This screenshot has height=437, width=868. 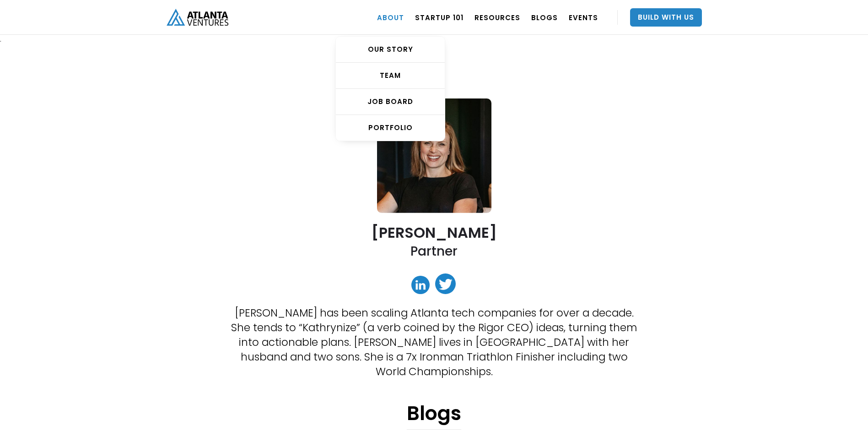 What do you see at coordinates (390, 102) in the screenshot?
I see `a: Job Board` at bounding box center [390, 102].